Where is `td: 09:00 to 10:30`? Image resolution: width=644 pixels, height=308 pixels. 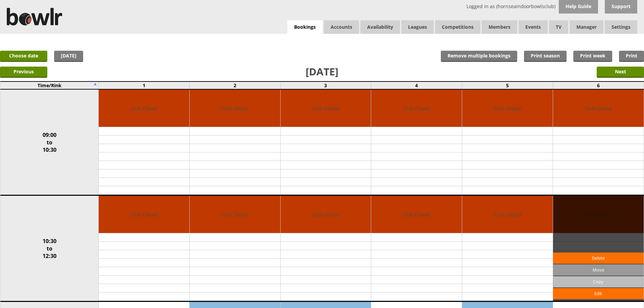 td: 09:00 to 10:30 is located at coordinates (49, 142).